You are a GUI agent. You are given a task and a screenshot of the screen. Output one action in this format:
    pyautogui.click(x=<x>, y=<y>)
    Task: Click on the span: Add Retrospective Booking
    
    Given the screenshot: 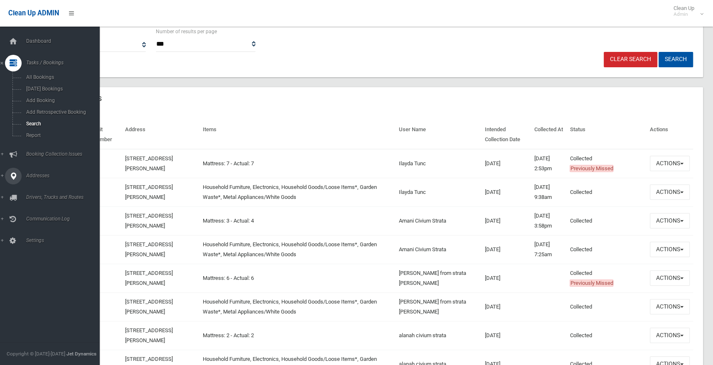 What is the action you would take?
    pyautogui.click(x=61, y=112)
    